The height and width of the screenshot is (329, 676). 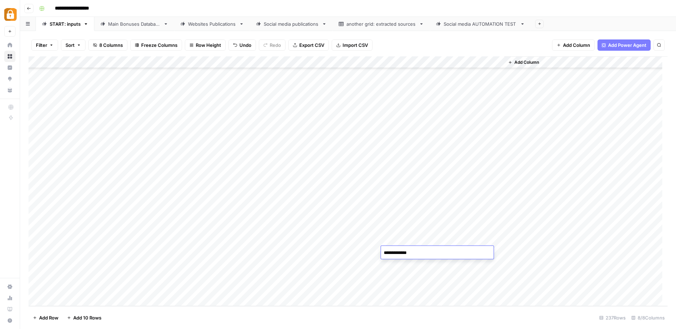 I want to click on span: Filter, so click(x=42, y=45).